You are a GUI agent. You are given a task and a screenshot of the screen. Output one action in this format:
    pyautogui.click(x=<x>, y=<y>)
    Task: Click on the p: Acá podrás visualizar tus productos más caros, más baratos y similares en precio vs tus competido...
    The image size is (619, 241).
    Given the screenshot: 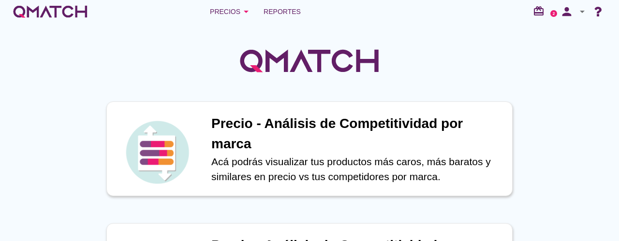 What is the action you would take?
    pyautogui.click(x=357, y=169)
    